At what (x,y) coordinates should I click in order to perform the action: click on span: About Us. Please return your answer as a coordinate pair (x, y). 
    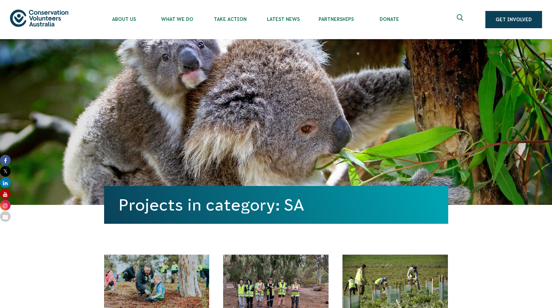
    Looking at the image, I should click on (124, 19).